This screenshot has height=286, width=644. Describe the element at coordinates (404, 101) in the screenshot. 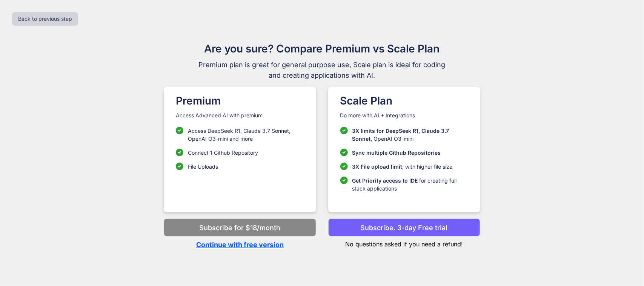

I see `h1: Scale Plan` at that location.